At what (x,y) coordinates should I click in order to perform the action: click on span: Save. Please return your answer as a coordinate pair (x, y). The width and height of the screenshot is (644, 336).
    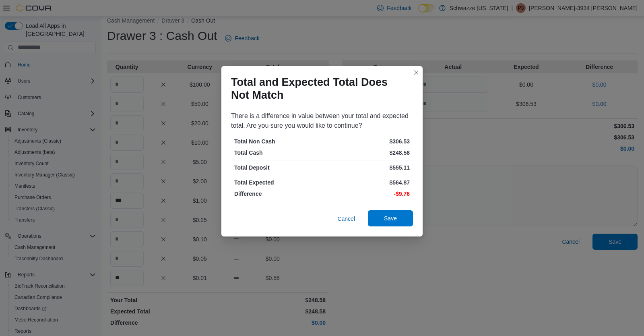
    Looking at the image, I should click on (390, 218).